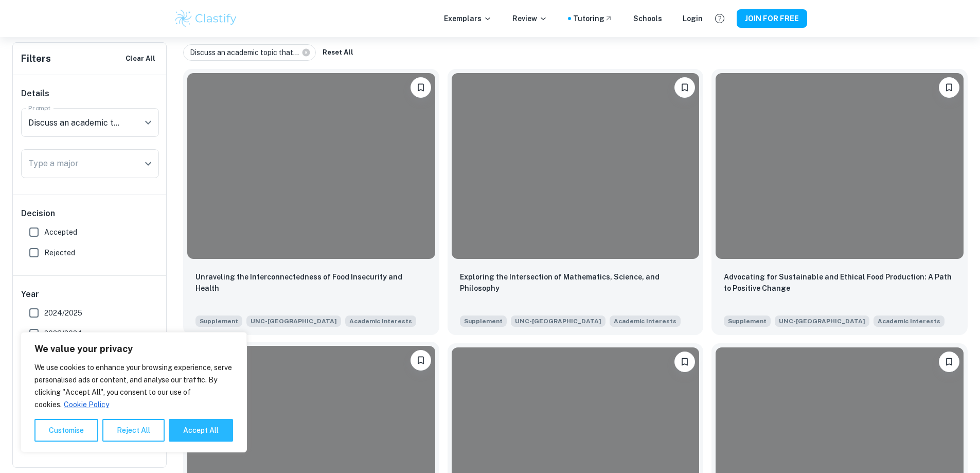 This screenshot has width=980, height=473. Describe the element at coordinates (91, 295) in the screenshot. I see `h6: Year` at that location.